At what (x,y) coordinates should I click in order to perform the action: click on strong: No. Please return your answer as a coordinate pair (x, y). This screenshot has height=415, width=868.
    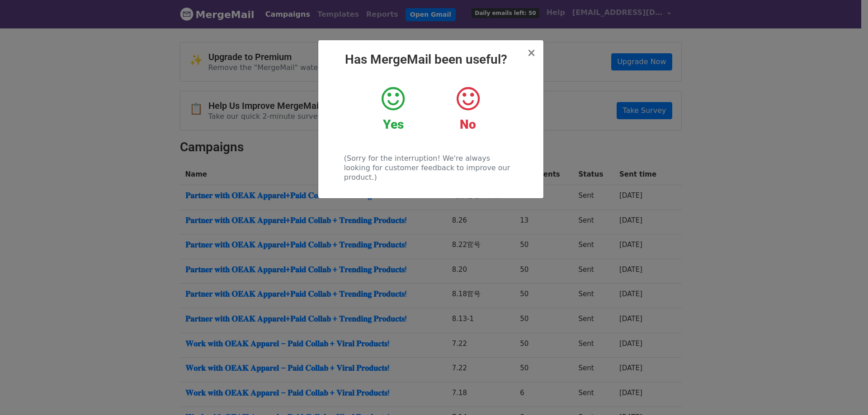
    Looking at the image, I should click on (467, 124).